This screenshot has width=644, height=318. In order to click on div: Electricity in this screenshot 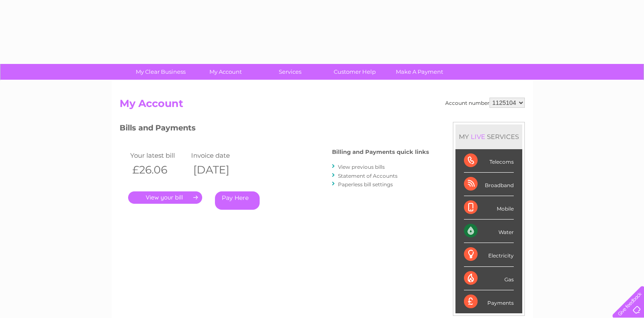, I will do `click(488, 254)`.